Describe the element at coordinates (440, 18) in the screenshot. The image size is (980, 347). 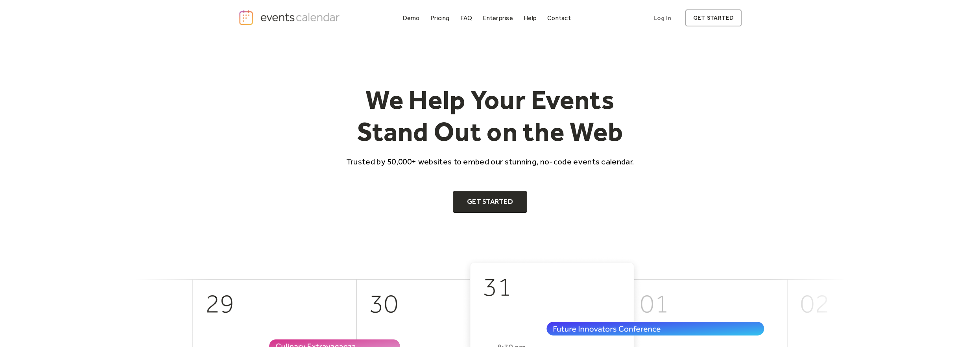
I see `a: Pricing` at that location.